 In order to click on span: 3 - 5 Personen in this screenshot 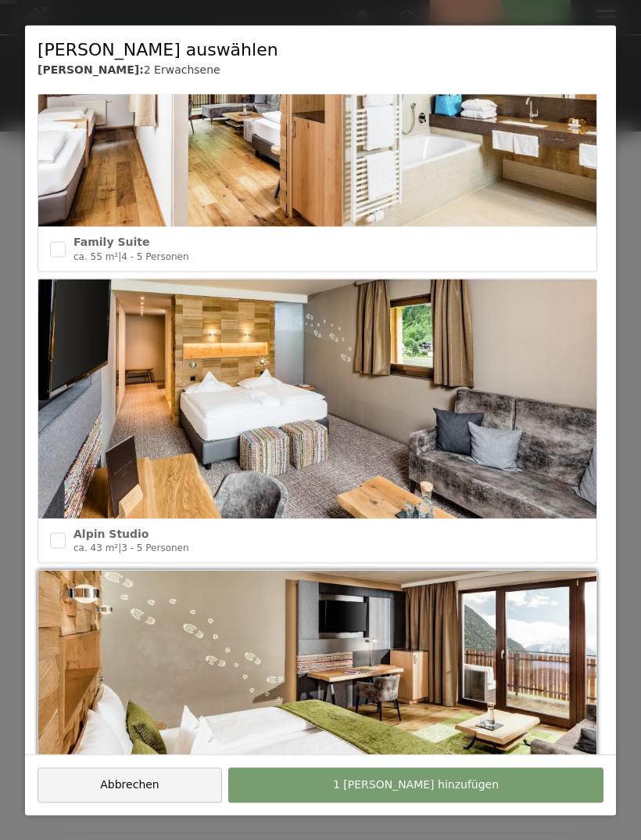, I will do `click(155, 547)`.